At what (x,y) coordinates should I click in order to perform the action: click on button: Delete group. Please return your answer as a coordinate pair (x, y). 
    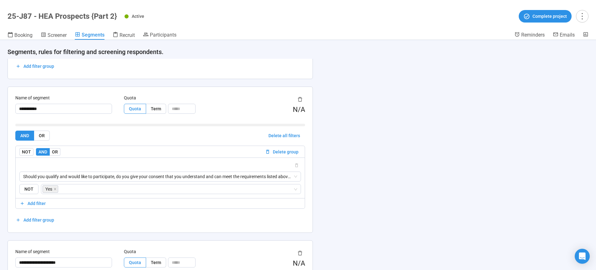
    Looking at the image, I should click on (282, 152).